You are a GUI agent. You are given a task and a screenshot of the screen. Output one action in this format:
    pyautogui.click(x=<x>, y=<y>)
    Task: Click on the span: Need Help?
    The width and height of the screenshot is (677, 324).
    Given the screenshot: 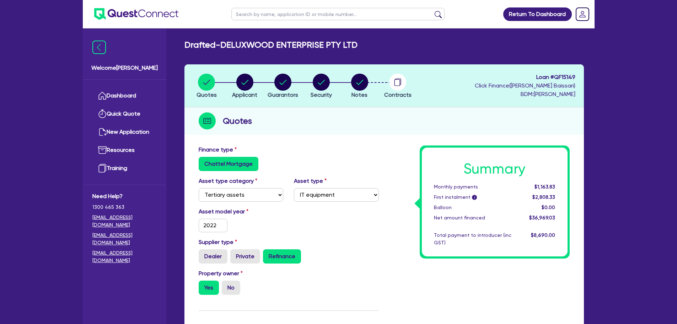 What is the action you would take?
    pyautogui.click(x=124, y=196)
    